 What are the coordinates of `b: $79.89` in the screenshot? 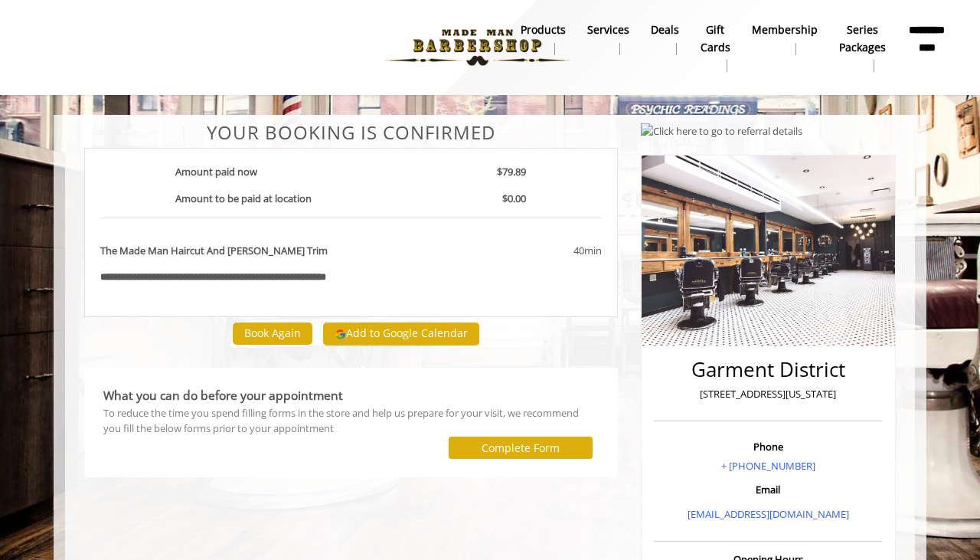 It's located at (512, 172).